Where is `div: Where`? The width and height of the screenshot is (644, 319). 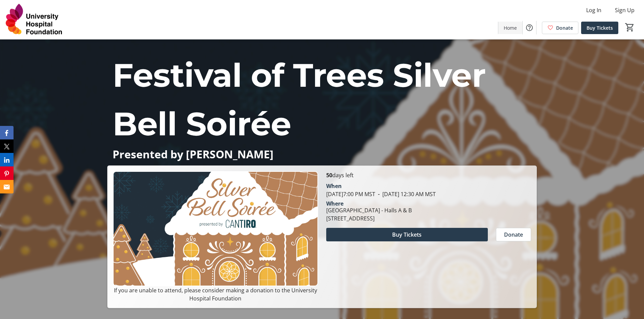 div: Where is located at coordinates (335, 204).